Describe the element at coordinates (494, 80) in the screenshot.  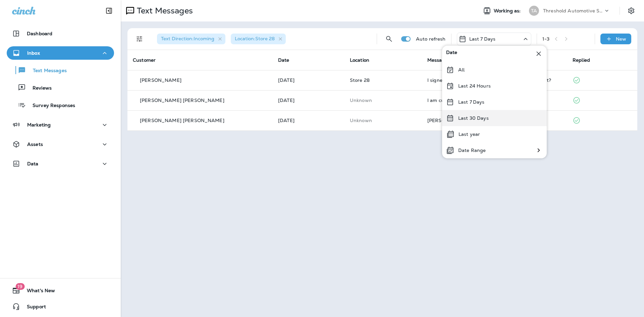
I see `div: I signed up for the $29.99 special. It worked ok right?` at that location.